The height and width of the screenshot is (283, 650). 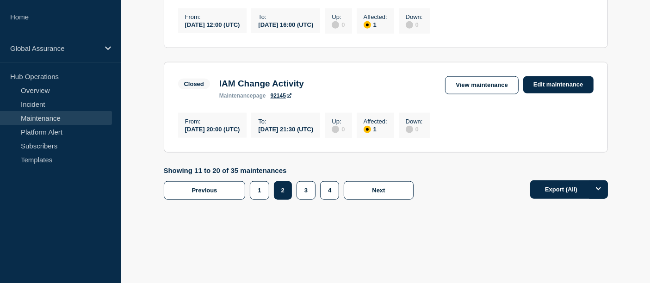 I want to click on span: maintenance, so click(x=236, y=96).